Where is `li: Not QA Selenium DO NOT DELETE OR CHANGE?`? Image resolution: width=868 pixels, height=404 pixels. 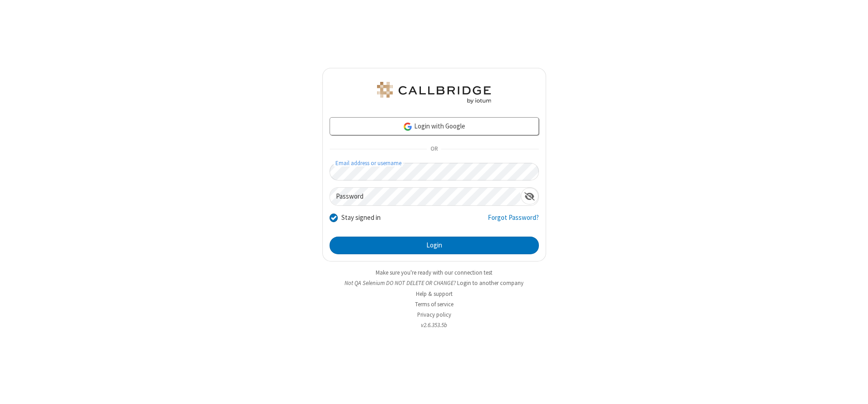 li: Not QA Selenium DO NOT DELETE OR CHANGE? is located at coordinates (434, 283).